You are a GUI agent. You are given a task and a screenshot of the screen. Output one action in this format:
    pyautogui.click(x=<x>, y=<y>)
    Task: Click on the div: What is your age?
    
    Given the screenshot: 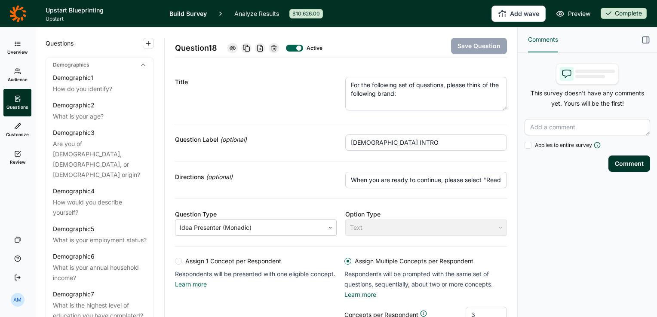 What is the action you would take?
    pyautogui.click(x=100, y=116)
    